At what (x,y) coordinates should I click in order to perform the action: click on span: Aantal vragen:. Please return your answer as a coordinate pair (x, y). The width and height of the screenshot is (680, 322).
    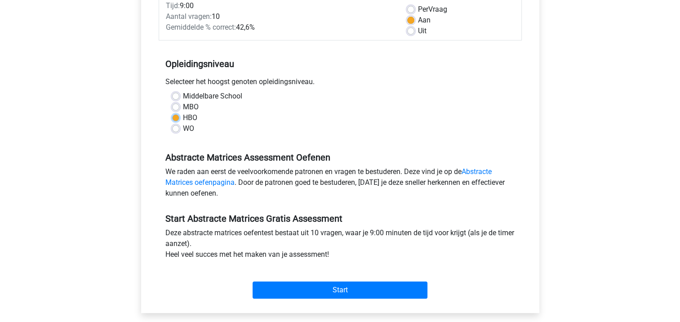
    Looking at the image, I should click on (189, 16).